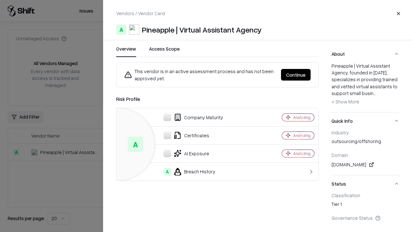 The height and width of the screenshot is (232, 412). What do you see at coordinates (345, 101) in the screenshot?
I see `span: + Show More` at bounding box center [345, 101].